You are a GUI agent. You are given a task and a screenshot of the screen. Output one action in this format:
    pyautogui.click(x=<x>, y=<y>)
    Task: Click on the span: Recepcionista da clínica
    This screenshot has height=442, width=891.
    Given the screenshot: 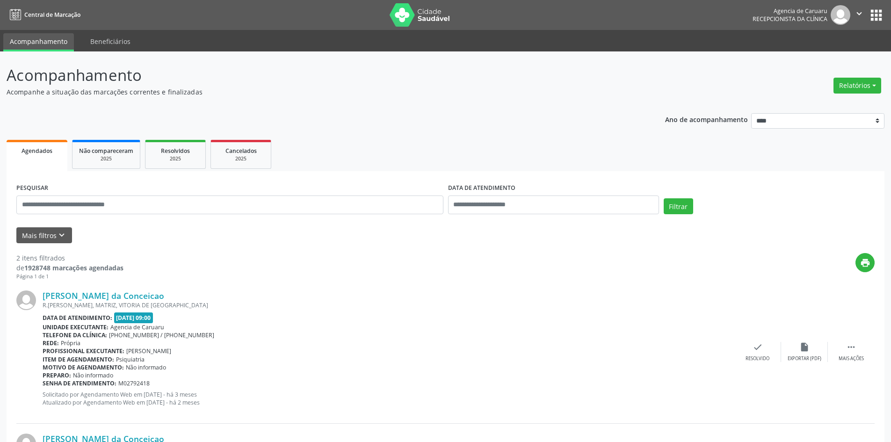 What is the action you would take?
    pyautogui.click(x=790, y=19)
    